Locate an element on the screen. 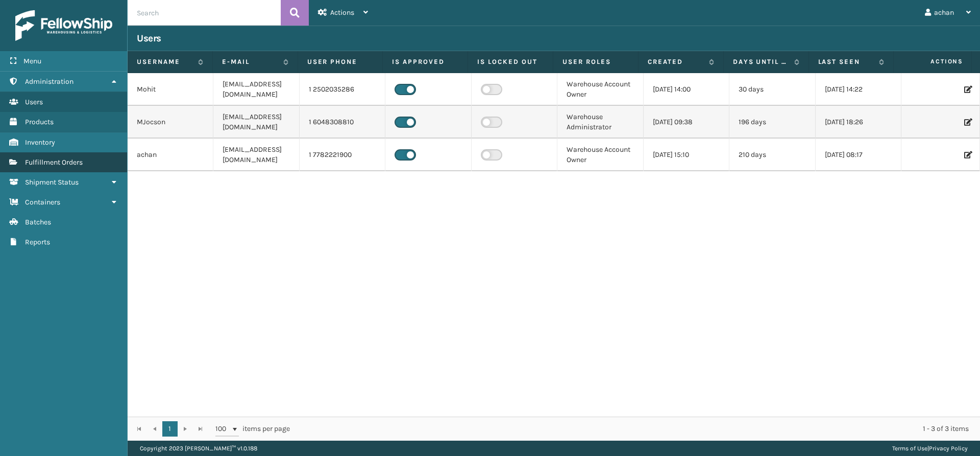  img: logo is located at coordinates (64, 26).